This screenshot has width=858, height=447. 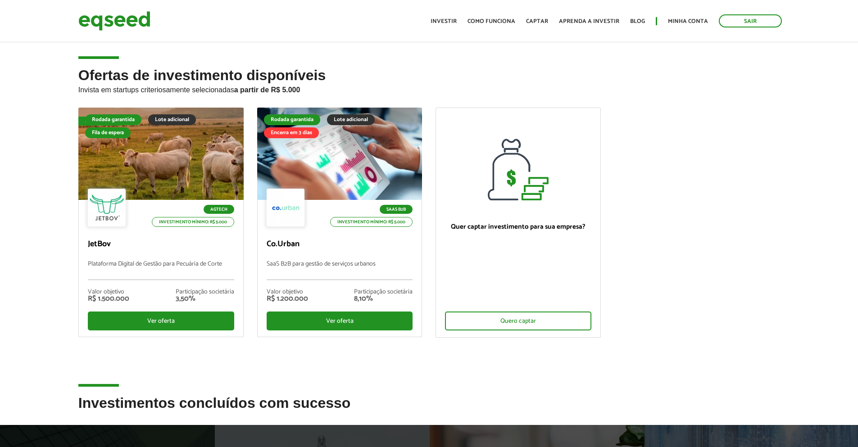 I want to click on a: Como funciona, so click(x=492, y=21).